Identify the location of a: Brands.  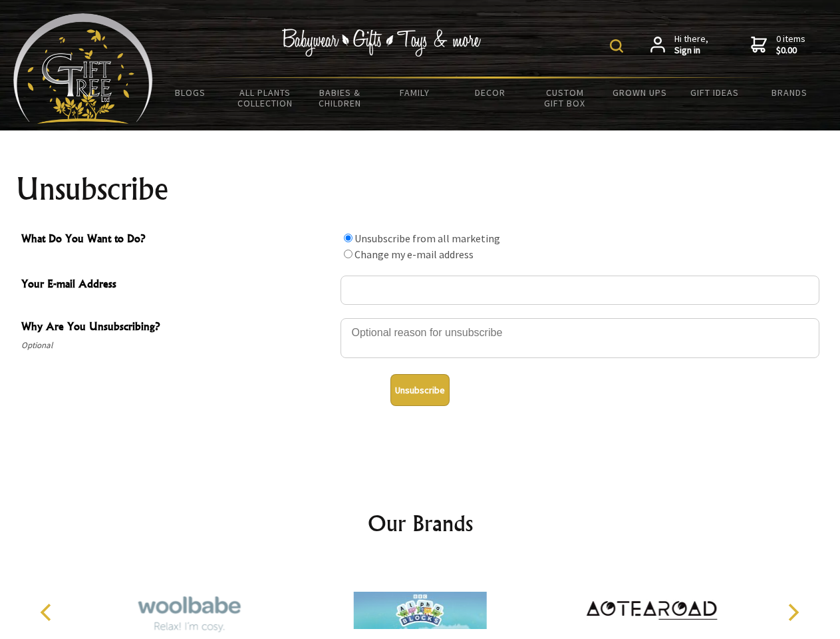
(789, 93).